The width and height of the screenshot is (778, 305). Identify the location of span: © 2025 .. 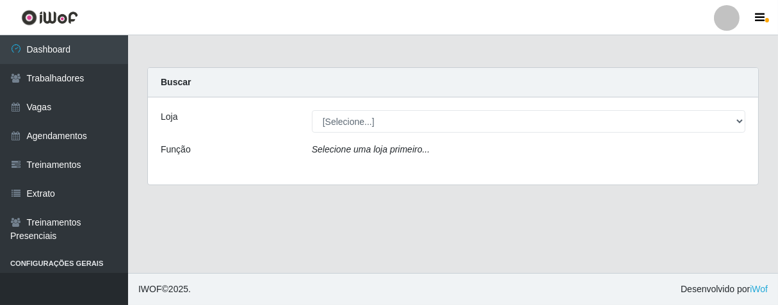
(164, 289).